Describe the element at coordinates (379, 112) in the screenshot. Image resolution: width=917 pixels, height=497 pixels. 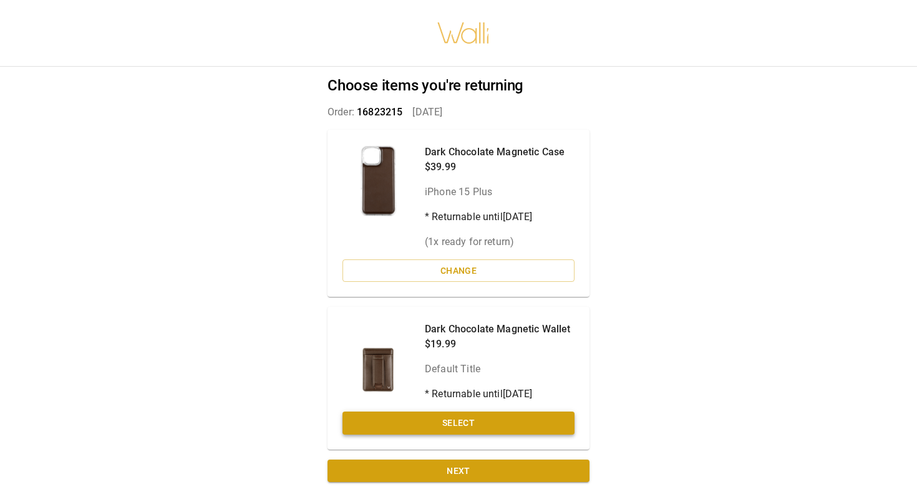
I see `span: 16823215` at that location.